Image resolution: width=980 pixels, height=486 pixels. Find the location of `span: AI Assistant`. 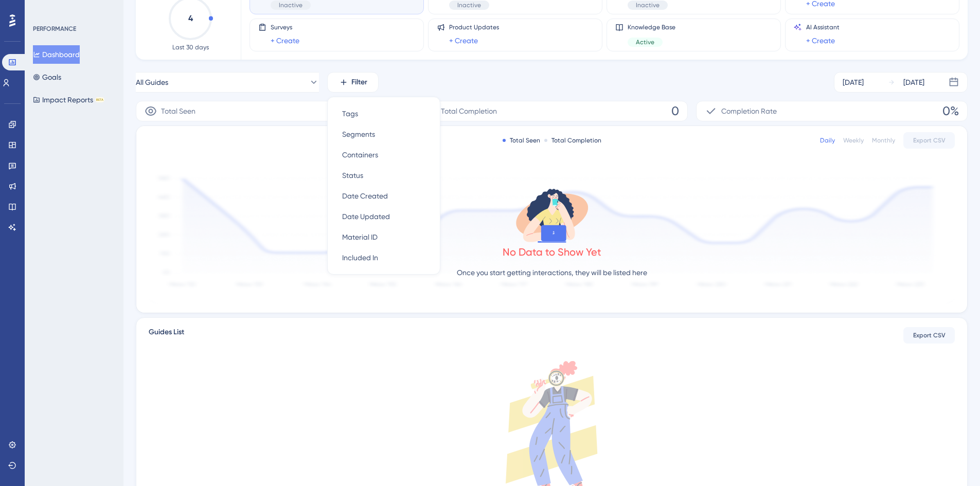

span: AI Assistant is located at coordinates (823, 27).